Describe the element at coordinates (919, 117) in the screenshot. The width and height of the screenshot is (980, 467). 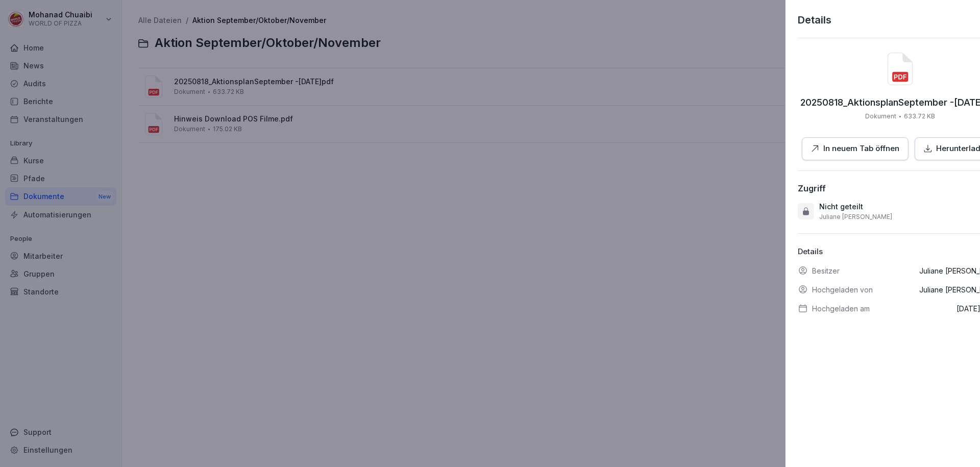
I see `p: 633.72 KB` at that location.